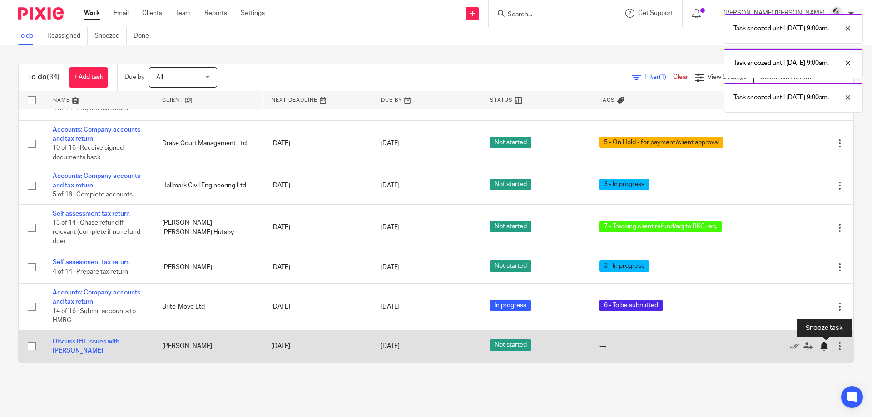 This screenshot has height=417, width=872. What do you see at coordinates (796, 346) in the screenshot?
I see `a: Mark as done` at bounding box center [796, 346].